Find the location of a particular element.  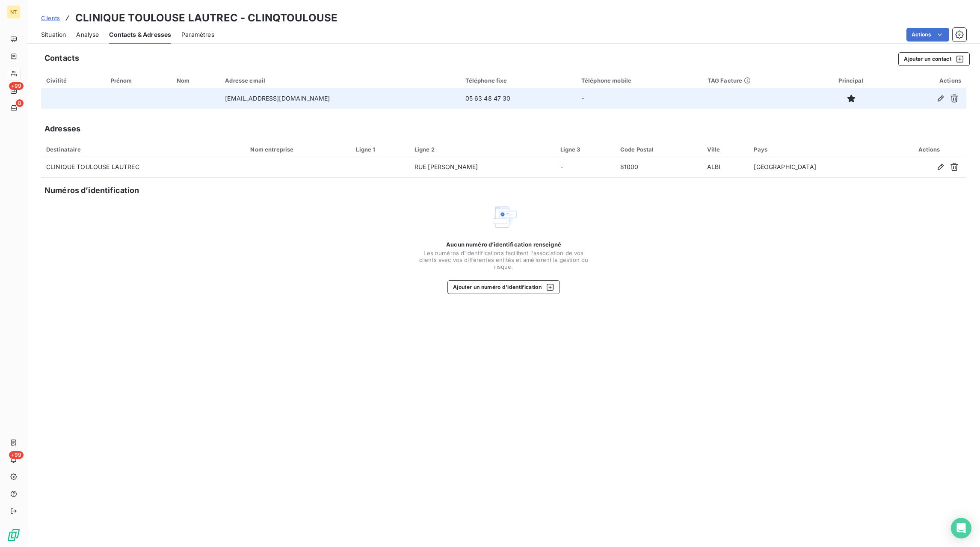

button: Ajouter un numéro d’identification is located at coordinates (503, 287).